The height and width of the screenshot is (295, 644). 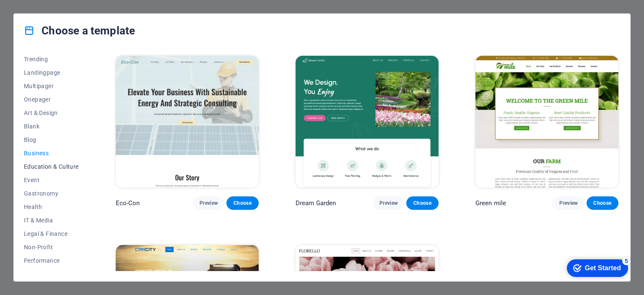 What do you see at coordinates (51, 167) in the screenshot?
I see `span: Education & Culture` at bounding box center [51, 167].